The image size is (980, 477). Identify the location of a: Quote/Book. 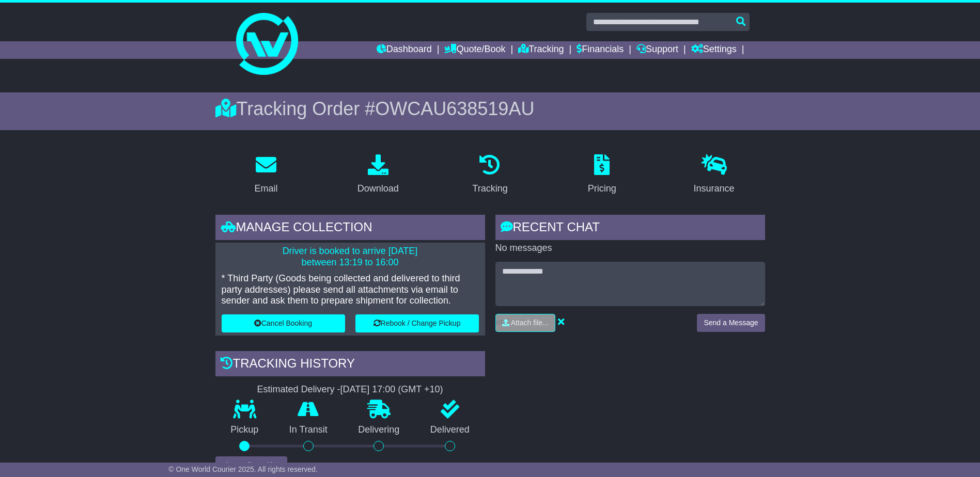
(475, 50).